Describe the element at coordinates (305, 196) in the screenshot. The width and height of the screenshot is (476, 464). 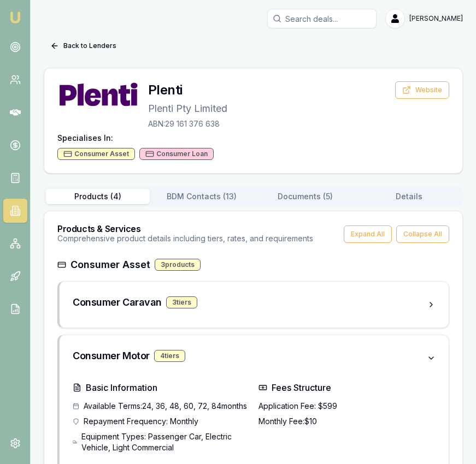
I see `button: Documents ( 5 )` at that location.